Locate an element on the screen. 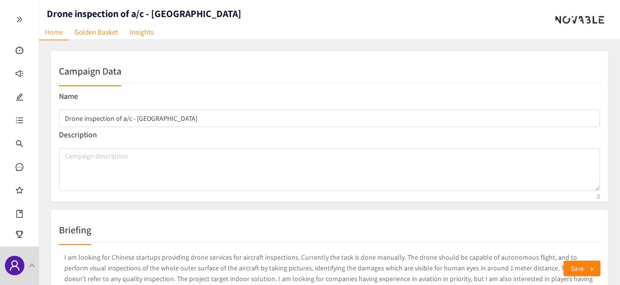 The image size is (620, 285). input: campaign name is located at coordinates (329, 118).